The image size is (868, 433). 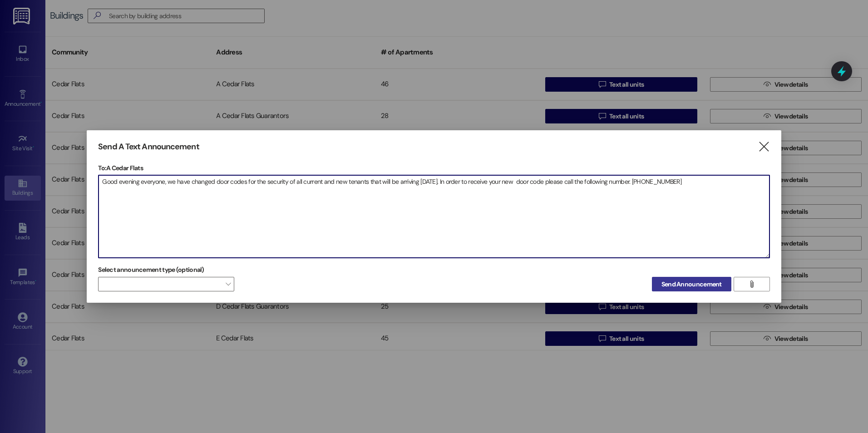 I want to click on p: To: A Cedar Flats, so click(x=434, y=168).